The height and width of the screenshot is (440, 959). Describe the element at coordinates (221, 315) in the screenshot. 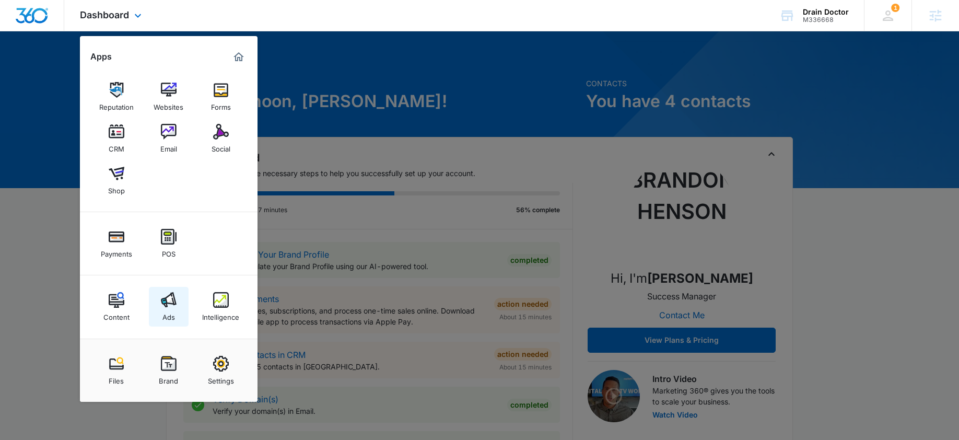

I see `div: Intelligence` at that location.